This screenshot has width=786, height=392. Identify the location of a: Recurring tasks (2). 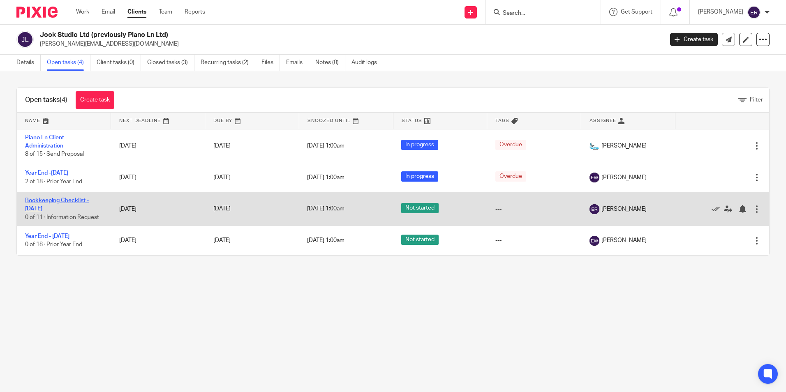
(228, 63).